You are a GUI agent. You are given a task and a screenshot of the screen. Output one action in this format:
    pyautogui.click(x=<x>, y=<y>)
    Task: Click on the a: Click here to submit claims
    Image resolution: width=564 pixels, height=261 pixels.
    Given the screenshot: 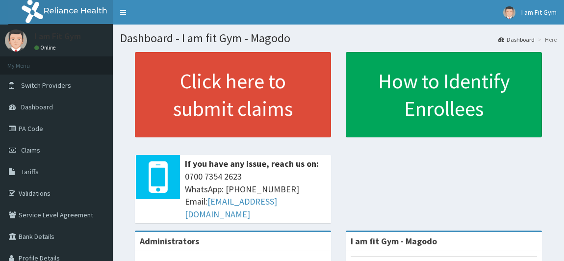 What is the action you would take?
    pyautogui.click(x=233, y=95)
    